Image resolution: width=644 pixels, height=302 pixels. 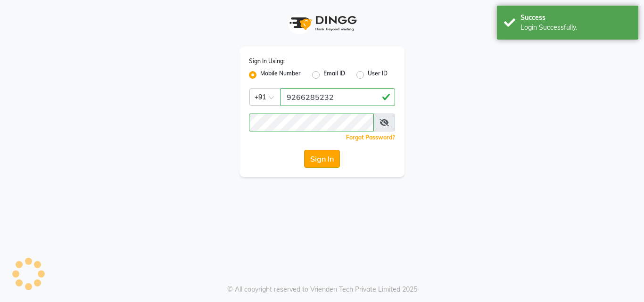 What do you see at coordinates (334, 75) in the screenshot?
I see `label: Email ID` at bounding box center [334, 75].